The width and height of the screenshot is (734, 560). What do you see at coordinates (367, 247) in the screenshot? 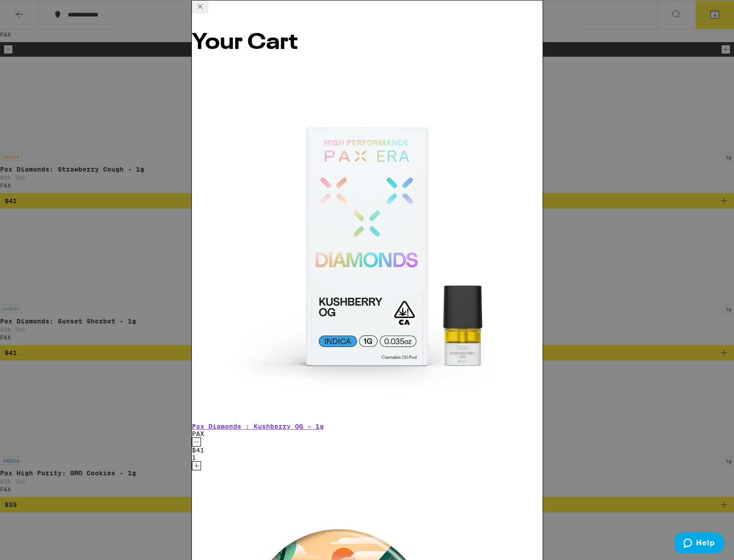
I see `img: PAX - Pax Diamonds : Kushberry OG - 1g` at bounding box center [367, 247].